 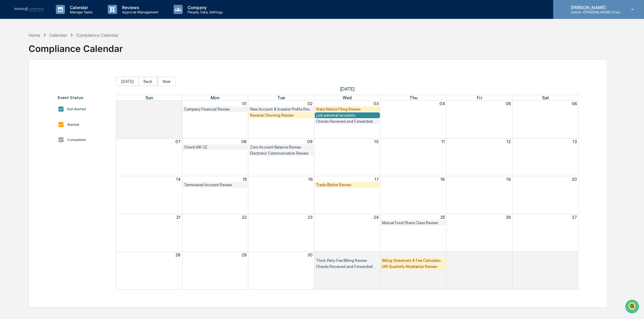 What do you see at coordinates (178, 141) in the screenshot?
I see `button: 07` at bounding box center [178, 141].